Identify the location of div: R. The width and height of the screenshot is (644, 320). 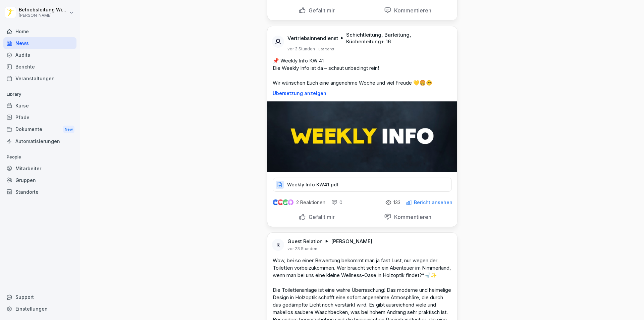
(278, 245).